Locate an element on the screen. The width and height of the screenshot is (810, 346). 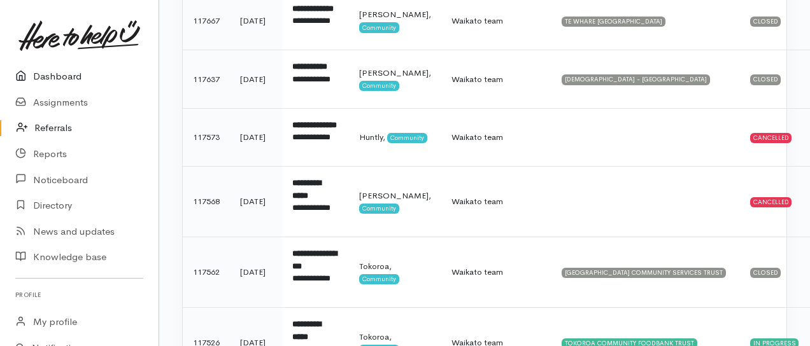
td: 117573 is located at coordinates (206, 138).